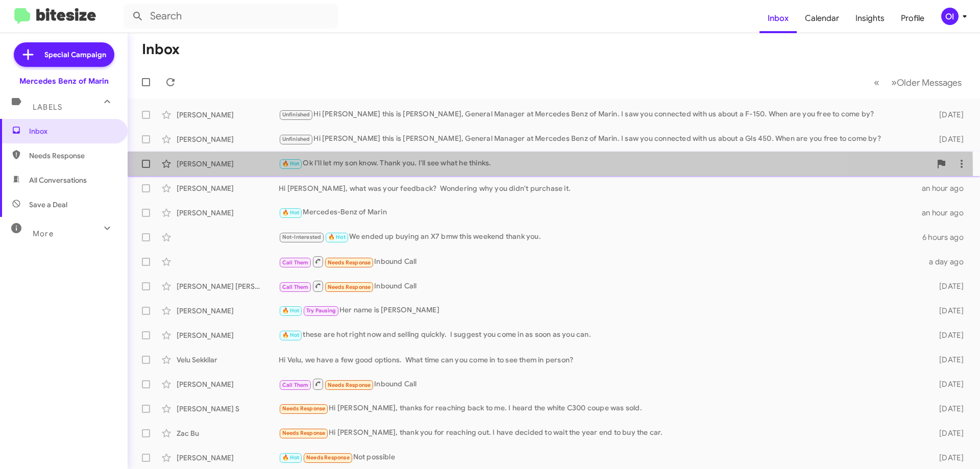 The image size is (980, 469). What do you see at coordinates (821, 18) in the screenshot?
I see `span: Calendar` at bounding box center [821, 18].